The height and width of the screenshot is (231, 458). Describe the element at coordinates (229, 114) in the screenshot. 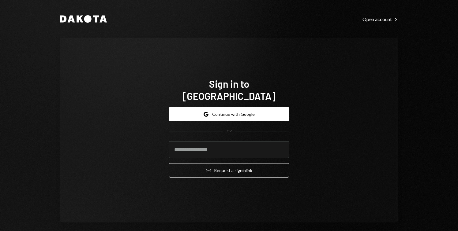

I see `button: Continue with Google` at that location.